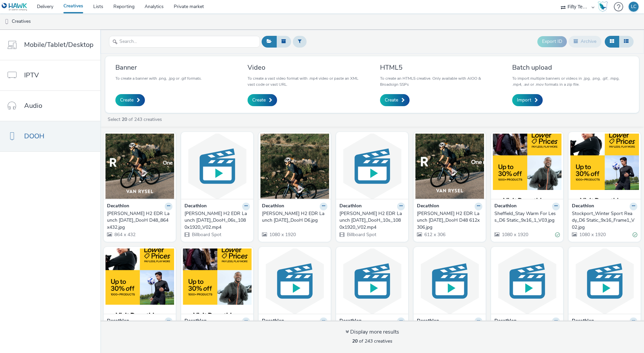 This screenshot has width=644, height=353. What do you see at coordinates (7, 21) in the screenshot?
I see `img: dooh` at bounding box center [7, 21].